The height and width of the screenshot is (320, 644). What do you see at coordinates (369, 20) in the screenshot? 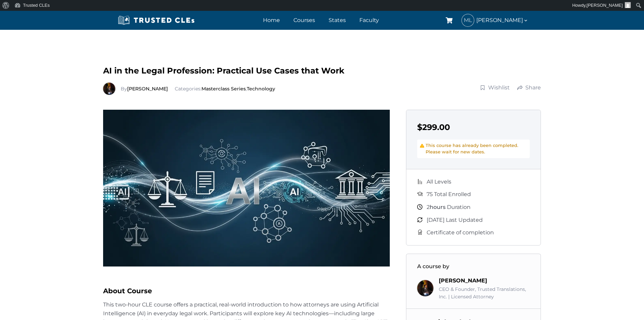
I see `a: Faculty` at bounding box center [369, 20].